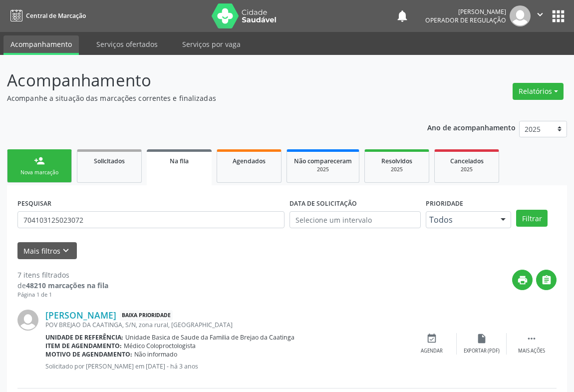 The image size is (574, 392). I want to click on i: keyboard_arrow_down, so click(66, 251).